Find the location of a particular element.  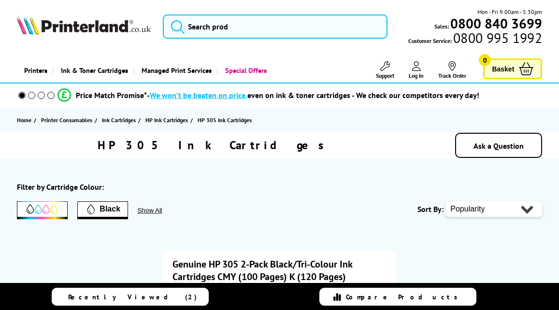

a: Support is located at coordinates (385, 70).